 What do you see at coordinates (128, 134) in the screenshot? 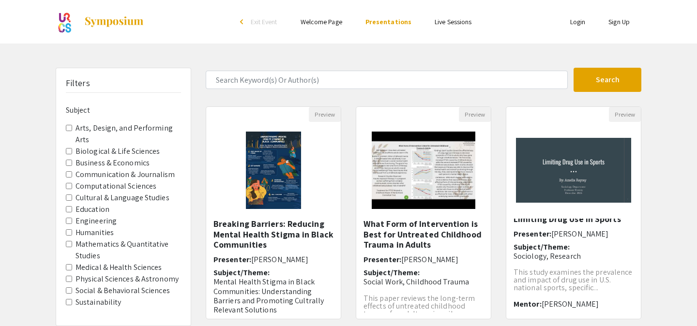
I see `label: Arts, Design, and Performing Arts` at bounding box center [128, 134].